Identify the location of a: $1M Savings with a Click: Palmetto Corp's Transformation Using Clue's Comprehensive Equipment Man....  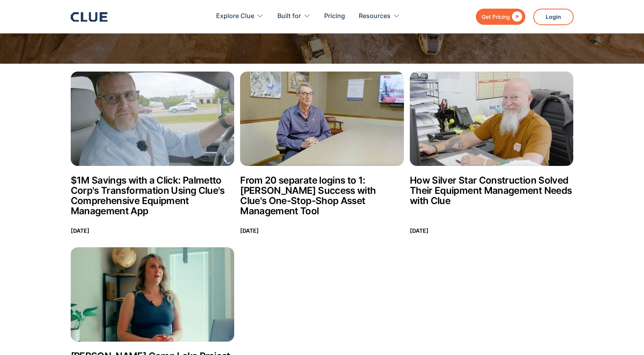
(153, 153).